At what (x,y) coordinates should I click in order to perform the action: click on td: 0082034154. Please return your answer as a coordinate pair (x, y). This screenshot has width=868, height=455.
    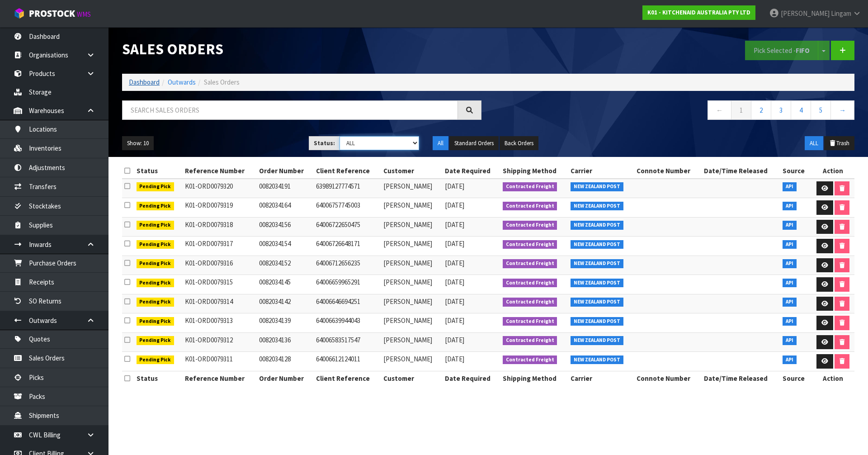
    Looking at the image, I should click on (286, 246).